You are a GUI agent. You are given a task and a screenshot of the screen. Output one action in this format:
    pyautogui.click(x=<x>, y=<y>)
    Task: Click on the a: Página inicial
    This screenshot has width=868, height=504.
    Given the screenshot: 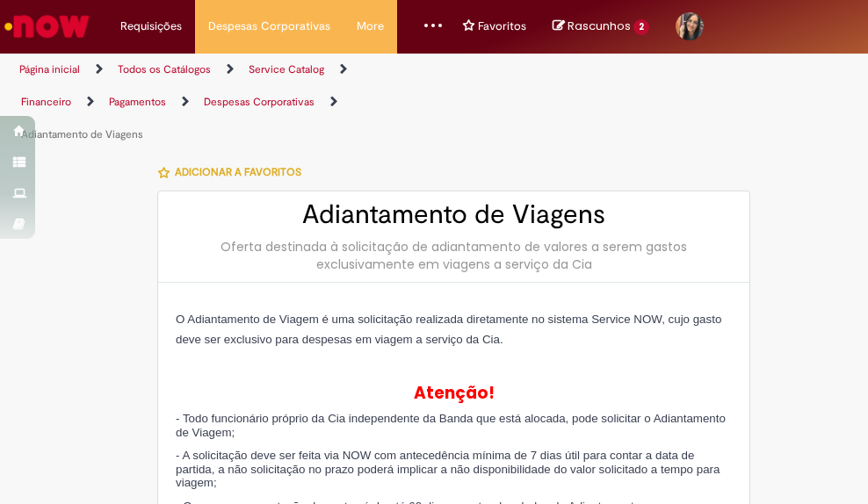 What is the action you would take?
    pyautogui.click(x=49, y=69)
    